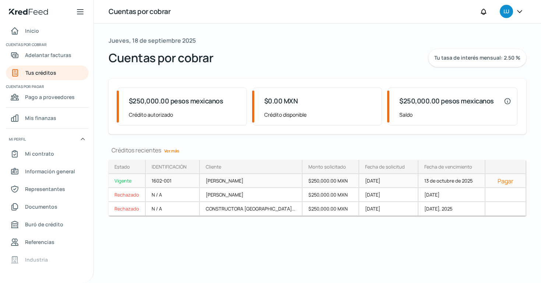 The height and width of the screenshot is (283, 541). Describe the element at coordinates (152, 40) in the screenshot. I see `font: Jueves, 18 de septiembre 2025` at that location.